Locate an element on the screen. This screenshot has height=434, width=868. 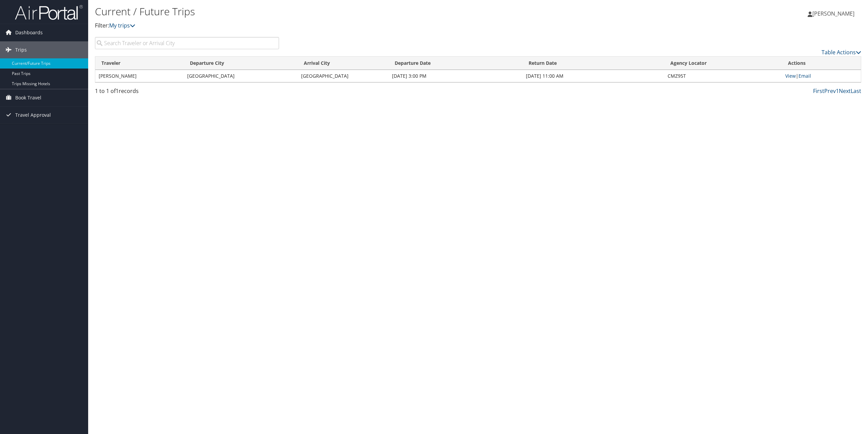
a: View is located at coordinates (790, 76).